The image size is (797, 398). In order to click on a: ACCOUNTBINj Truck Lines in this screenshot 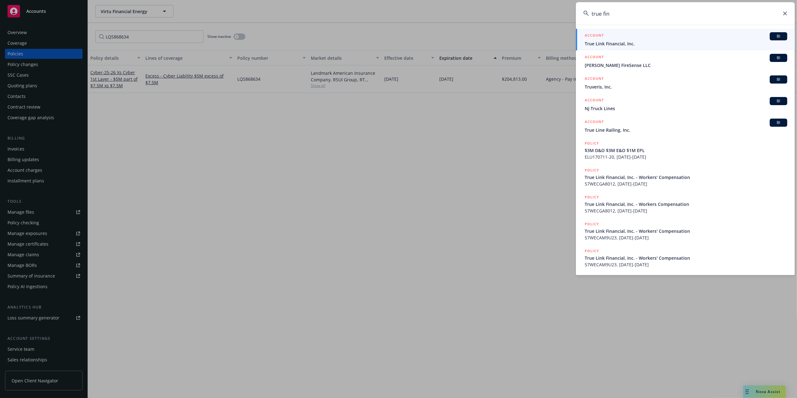, I will do `click(685, 104)`.